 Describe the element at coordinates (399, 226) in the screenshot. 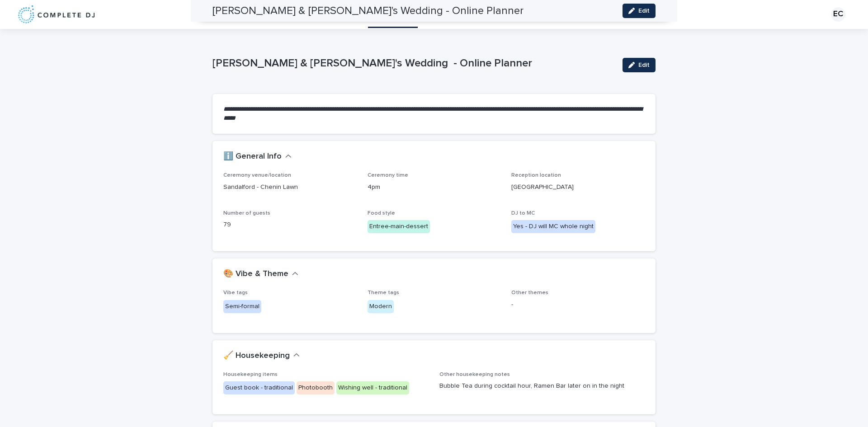

I see `div: Entree-main-dessert` at that location.